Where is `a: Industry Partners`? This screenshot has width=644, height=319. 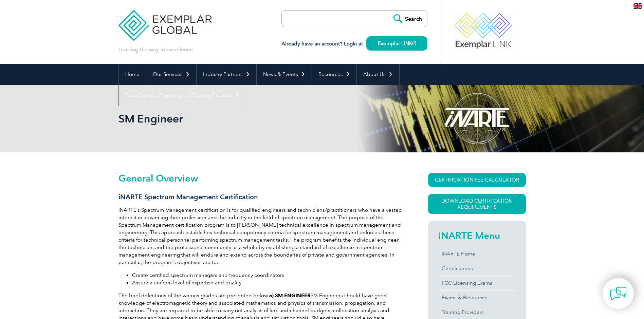 a: Industry Partners is located at coordinates (226, 74).